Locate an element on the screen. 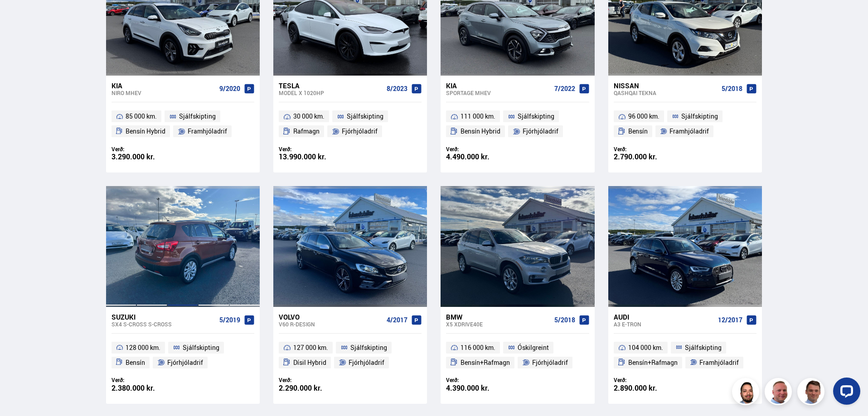  span: 30 000 km. is located at coordinates (309, 117).